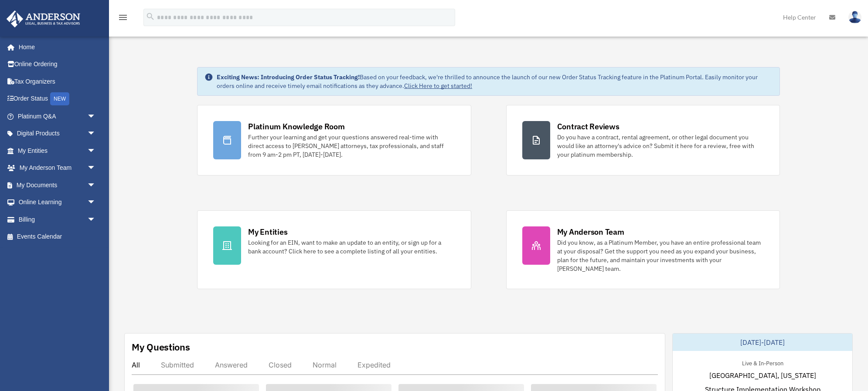 This screenshot has height=391, width=868. I want to click on a: Order StatusNEW, so click(58, 99).